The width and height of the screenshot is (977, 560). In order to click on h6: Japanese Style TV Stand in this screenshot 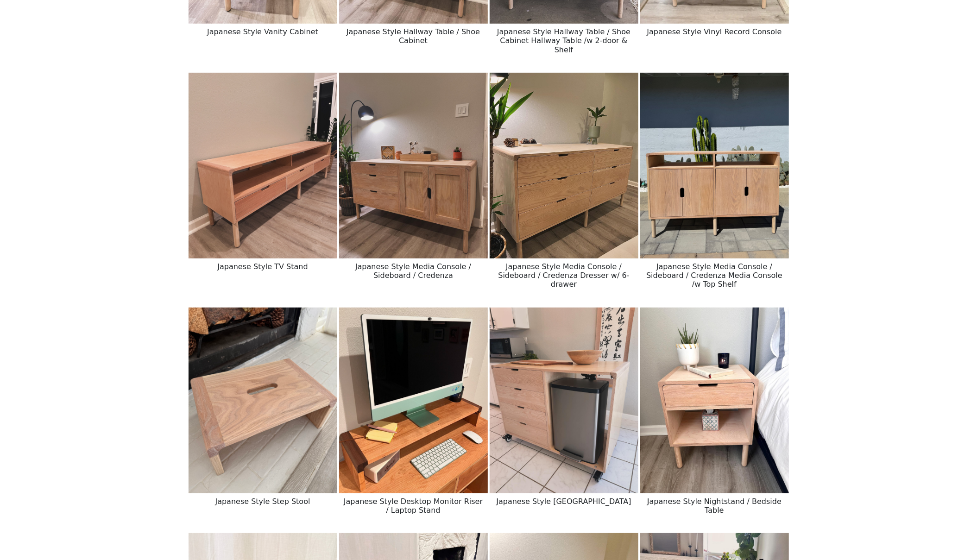, I will do `click(262, 266)`.